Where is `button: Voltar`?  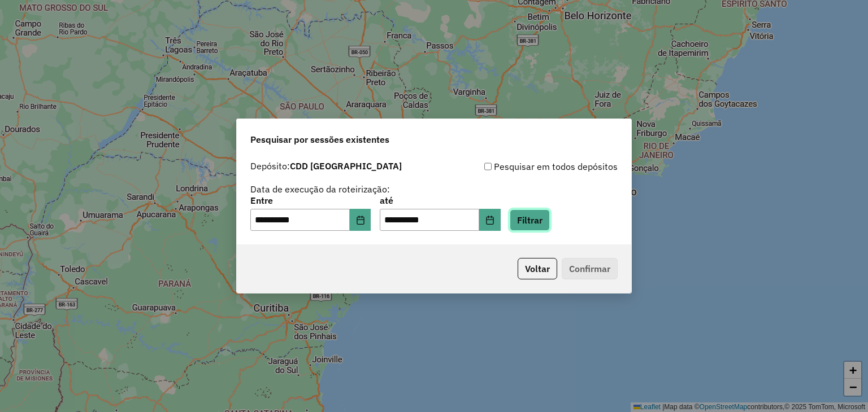
button: Voltar is located at coordinates (537, 269).